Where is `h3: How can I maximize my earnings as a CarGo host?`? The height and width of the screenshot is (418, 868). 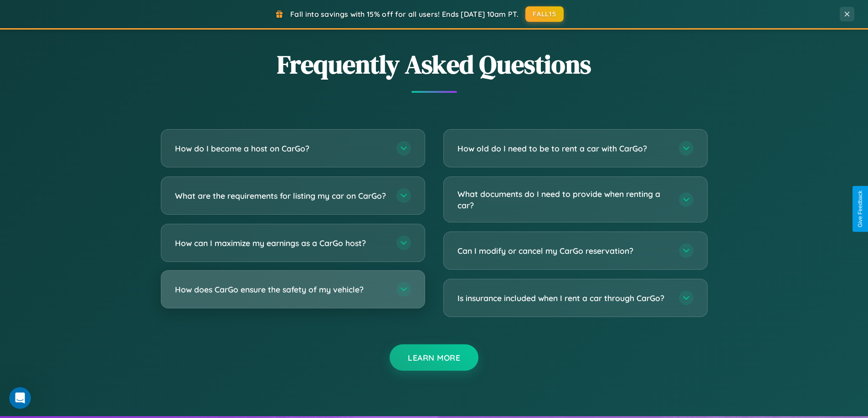
h3: How can I maximize my earnings as a CarGo host? is located at coordinates (281, 243).